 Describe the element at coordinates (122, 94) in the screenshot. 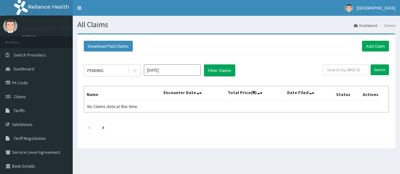

I see `th: Name` at that location.